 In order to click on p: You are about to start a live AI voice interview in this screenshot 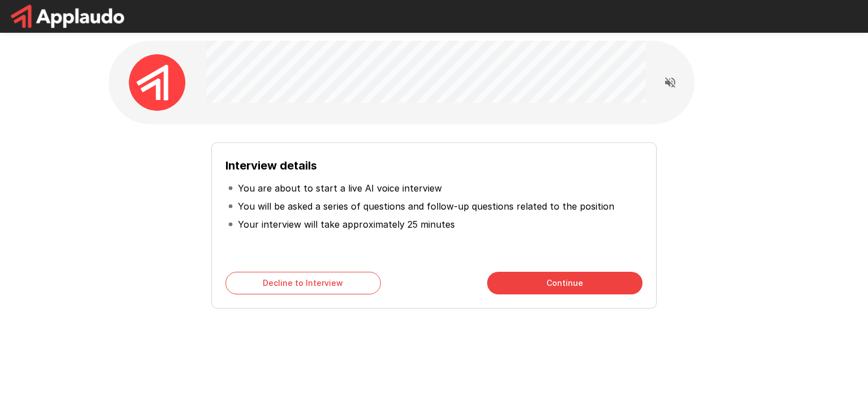, I will do `click(340, 188)`.